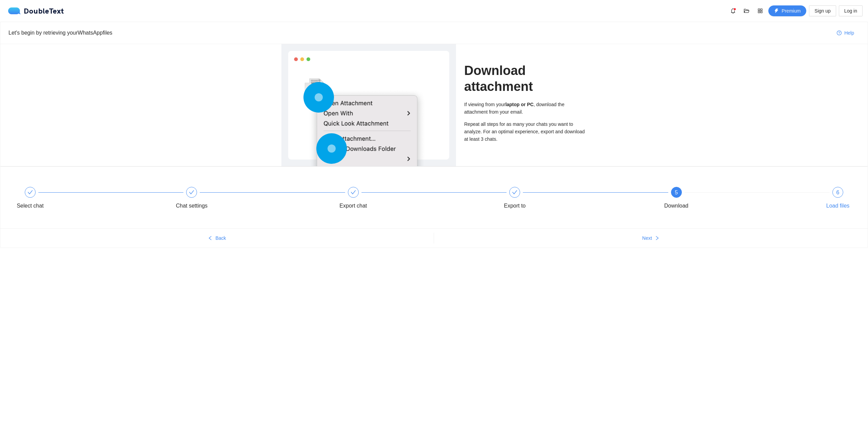  I want to click on button: bell, so click(733, 11).